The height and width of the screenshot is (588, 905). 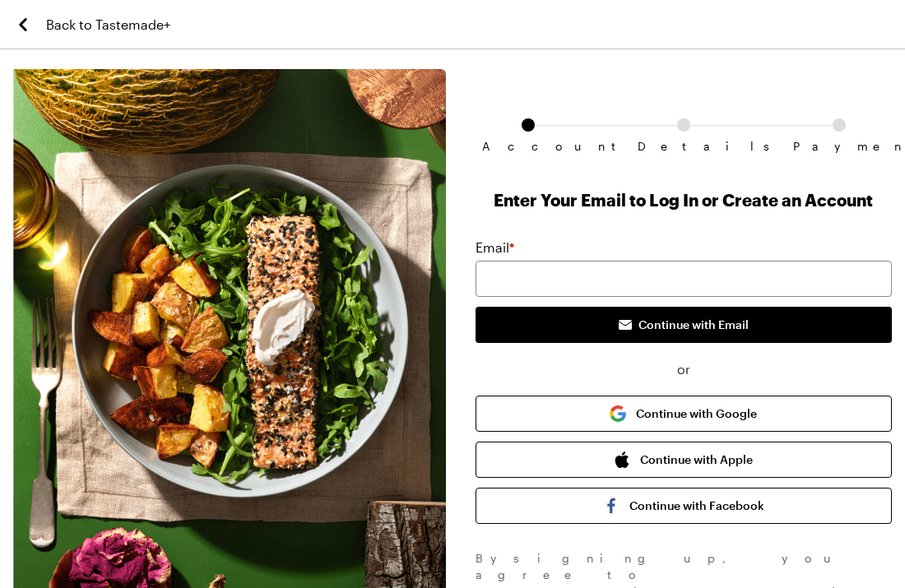 I want to click on span: or, so click(x=684, y=369).